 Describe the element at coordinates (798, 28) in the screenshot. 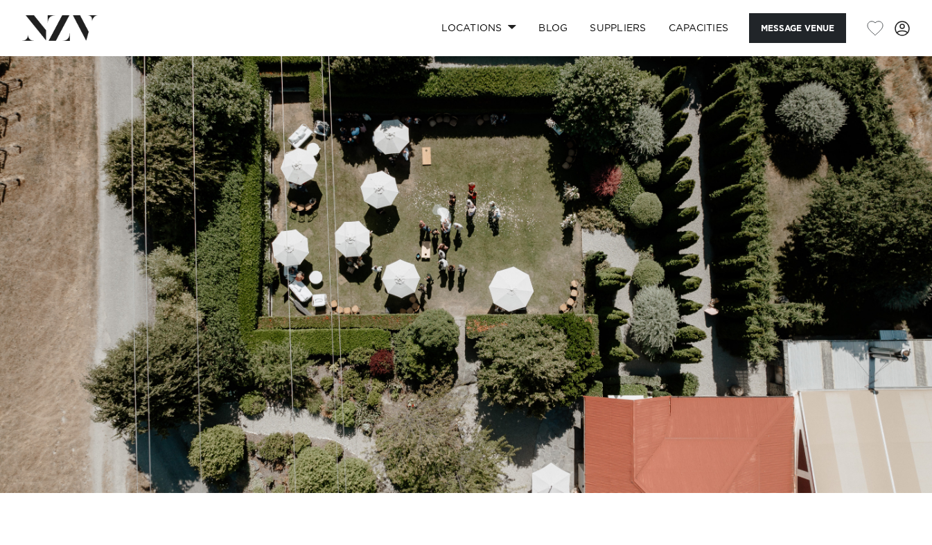

I see `button: Message Venue` at that location.